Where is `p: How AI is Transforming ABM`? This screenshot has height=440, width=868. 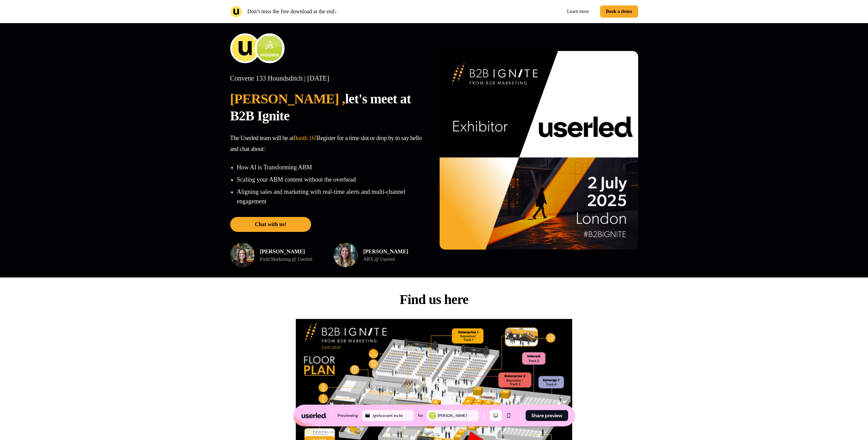 p: How AI is Transforming ABM is located at coordinates (333, 167).